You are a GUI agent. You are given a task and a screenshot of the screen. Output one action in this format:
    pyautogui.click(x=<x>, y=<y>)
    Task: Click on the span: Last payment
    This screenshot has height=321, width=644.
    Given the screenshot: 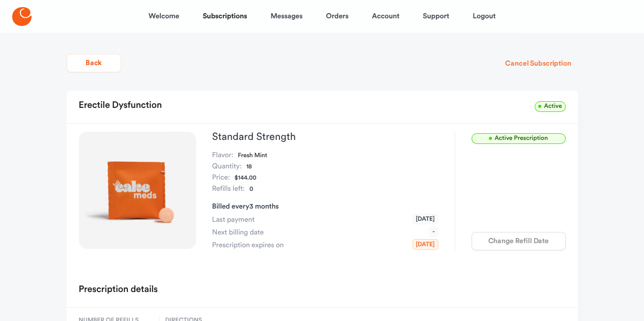 What is the action you would take?
    pyautogui.click(x=233, y=219)
    